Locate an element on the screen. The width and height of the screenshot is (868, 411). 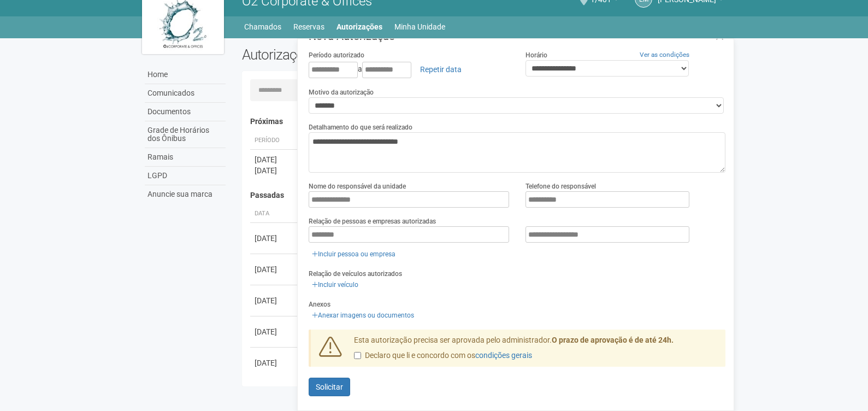
h4: Passadas is located at coordinates (484, 195).